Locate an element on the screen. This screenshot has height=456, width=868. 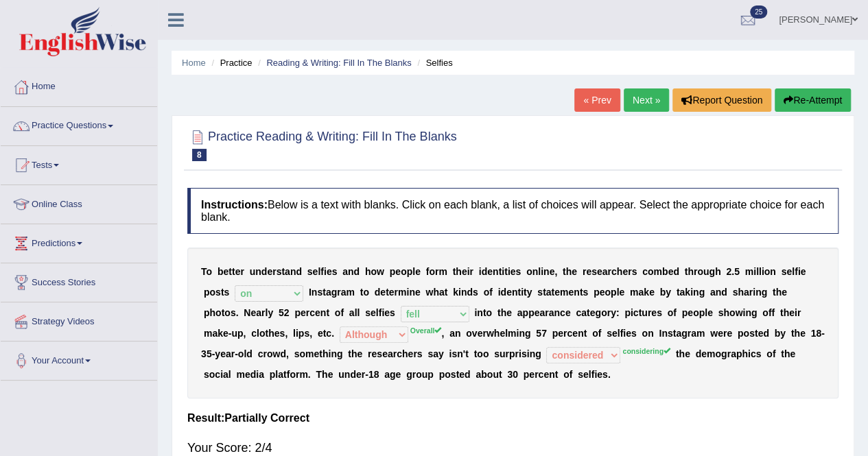
b: w is located at coordinates (429, 292).